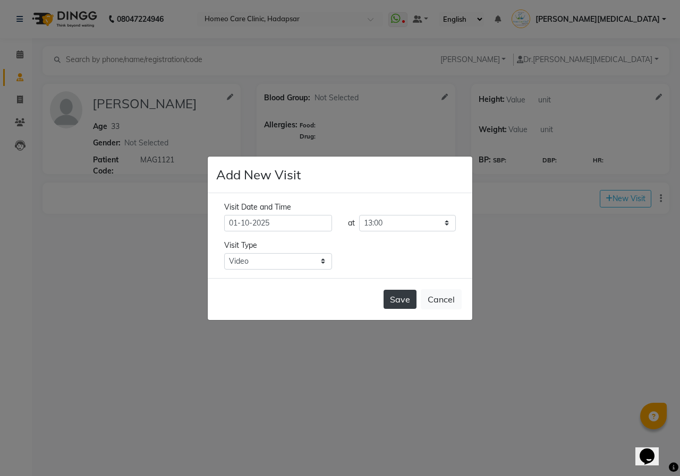  I want to click on input: select date, so click(278, 223).